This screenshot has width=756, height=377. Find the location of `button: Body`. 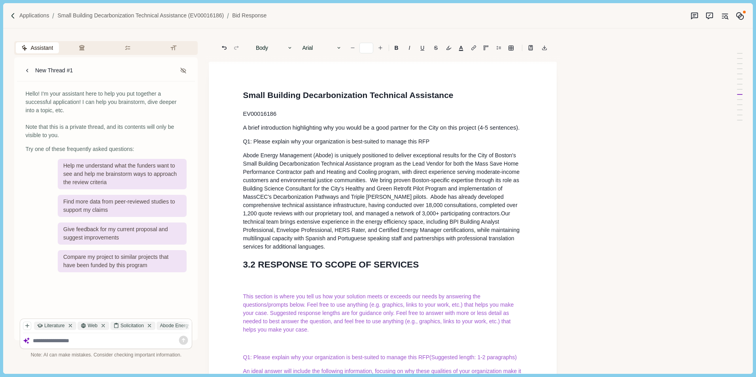

button: Body is located at coordinates (274, 48).